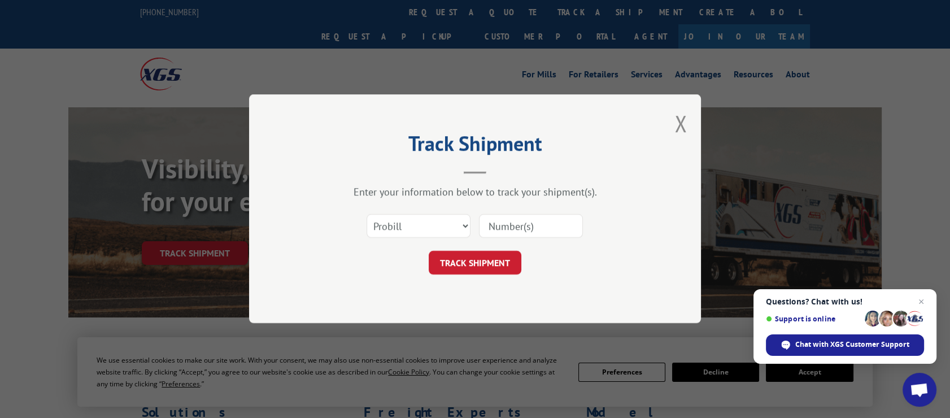 The width and height of the screenshot is (950, 418). Describe the element at coordinates (813, 319) in the screenshot. I see `span: Support is online` at that location.